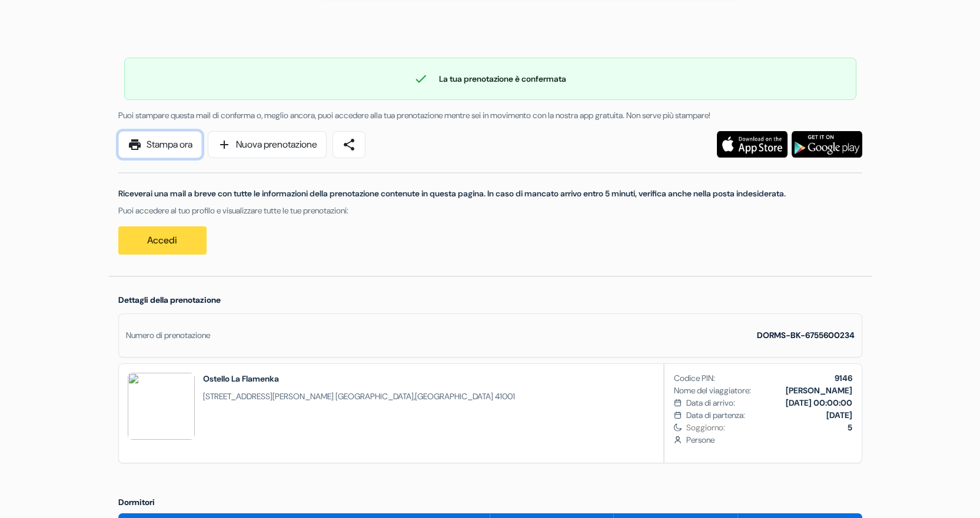 This screenshot has height=518, width=980. I want to click on span: 41001, so click(505, 396).